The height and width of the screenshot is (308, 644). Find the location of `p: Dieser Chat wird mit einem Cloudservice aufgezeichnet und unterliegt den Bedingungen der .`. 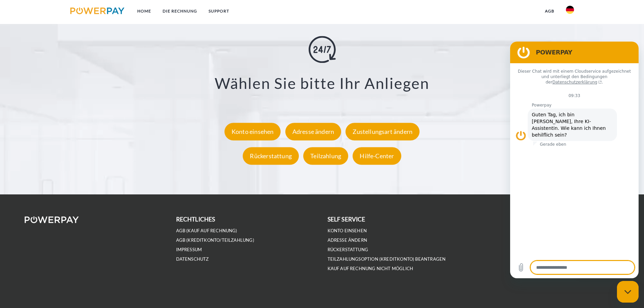

p: Dieser Chat wird mit einem Cloudservice aufgezeichnet und unterliegt den Bedingungen der . is located at coordinates (65, 35).